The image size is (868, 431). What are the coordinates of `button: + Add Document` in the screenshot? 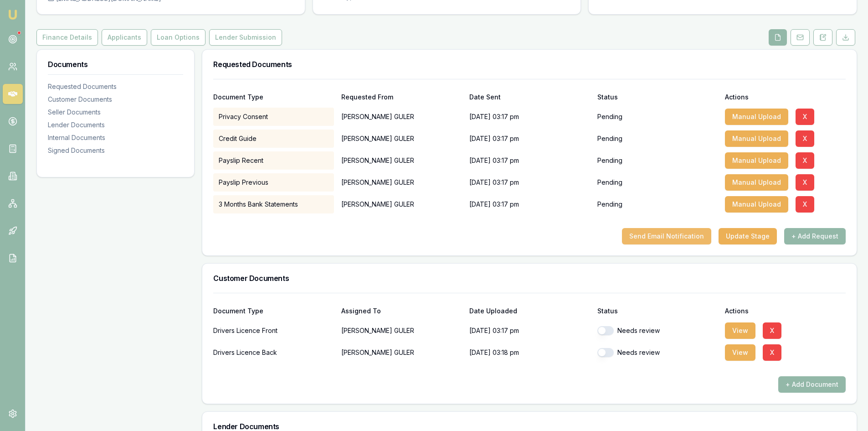 It's located at (812, 384).